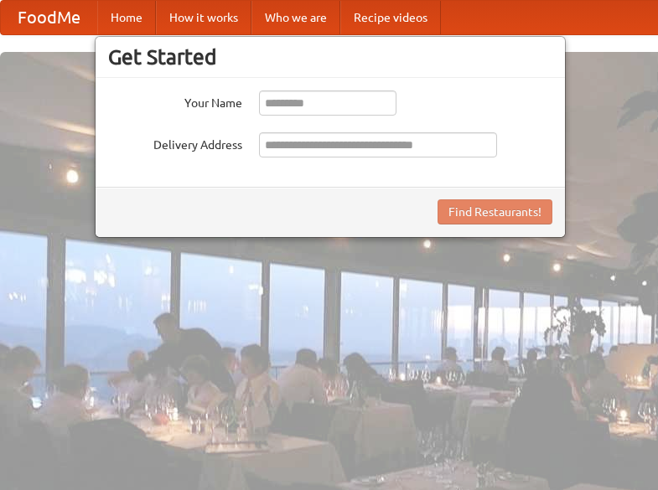 The height and width of the screenshot is (490, 658). I want to click on a: Home, so click(127, 18).